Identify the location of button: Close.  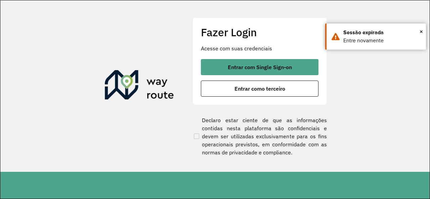
(421, 32).